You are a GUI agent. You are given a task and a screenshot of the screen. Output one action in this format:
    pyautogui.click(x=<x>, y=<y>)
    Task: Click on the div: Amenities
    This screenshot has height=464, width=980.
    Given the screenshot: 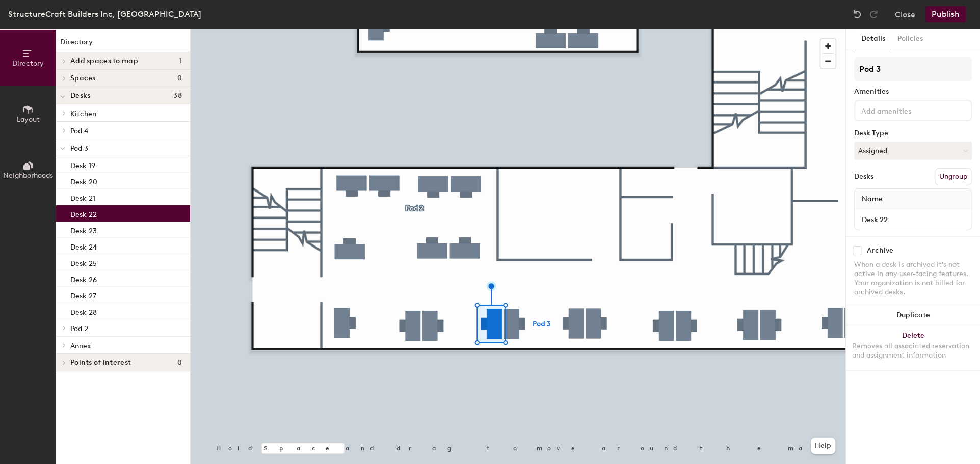 What is the action you would take?
    pyautogui.click(x=912, y=92)
    